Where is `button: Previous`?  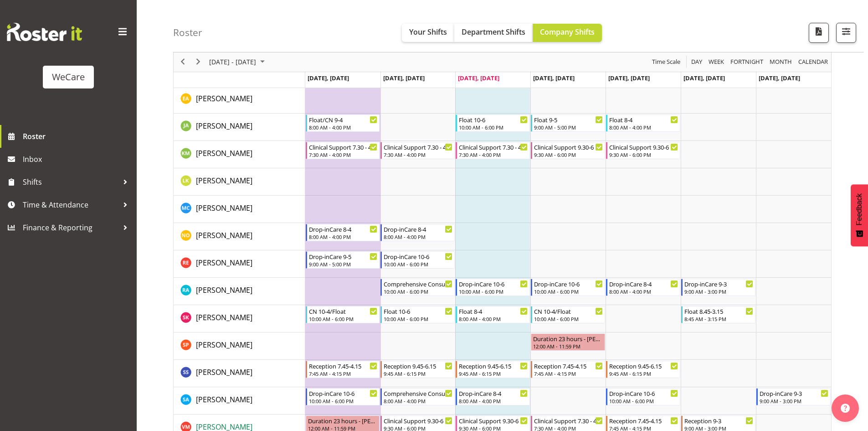 button: Previous is located at coordinates (183, 62).